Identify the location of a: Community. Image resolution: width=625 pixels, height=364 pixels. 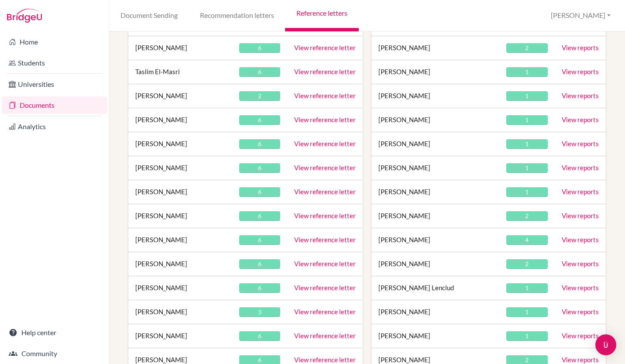
(54, 353).